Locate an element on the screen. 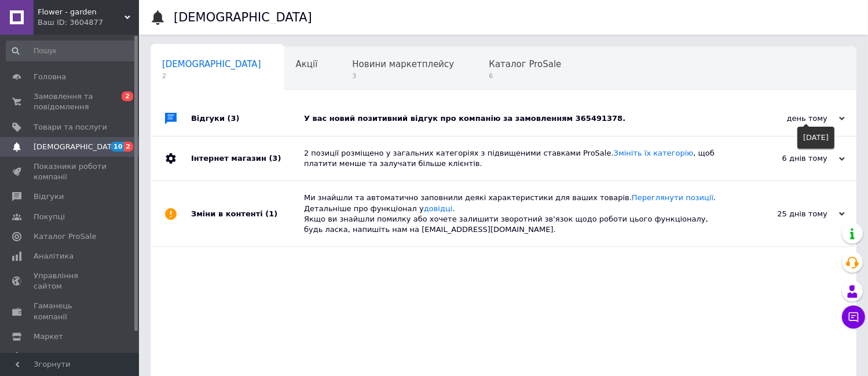  span: Головна is located at coordinates (50, 77).